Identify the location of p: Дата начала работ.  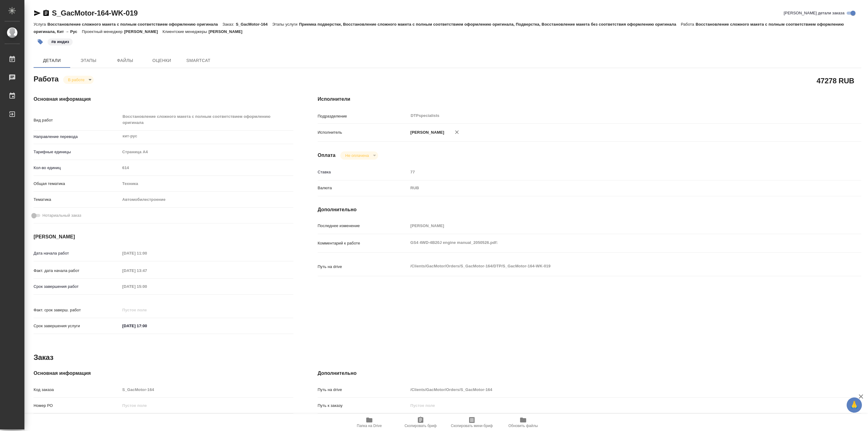
(77, 254).